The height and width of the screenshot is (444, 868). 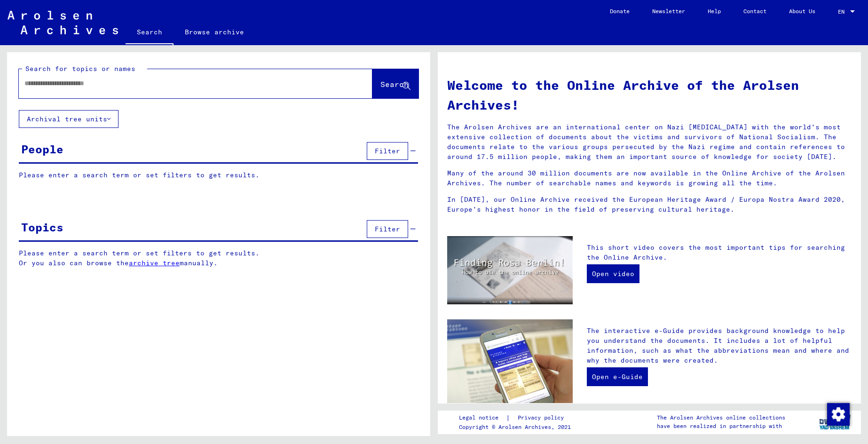 I want to click on img: Change consent, so click(x=839, y=414).